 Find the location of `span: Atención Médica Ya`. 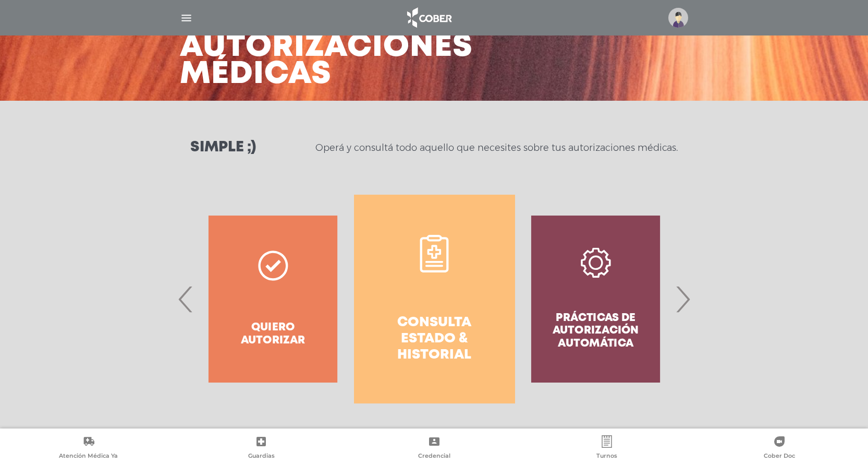

span: Atención Médica Ya is located at coordinates (88, 457).